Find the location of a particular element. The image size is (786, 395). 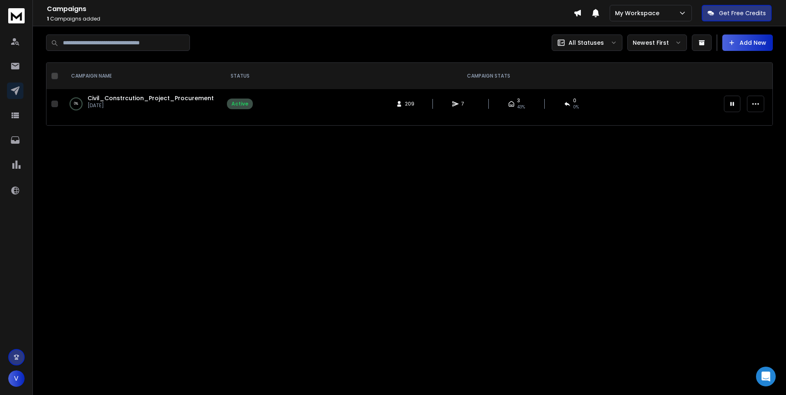

th: CAMPAIGN NAME is located at coordinates (141, 76).